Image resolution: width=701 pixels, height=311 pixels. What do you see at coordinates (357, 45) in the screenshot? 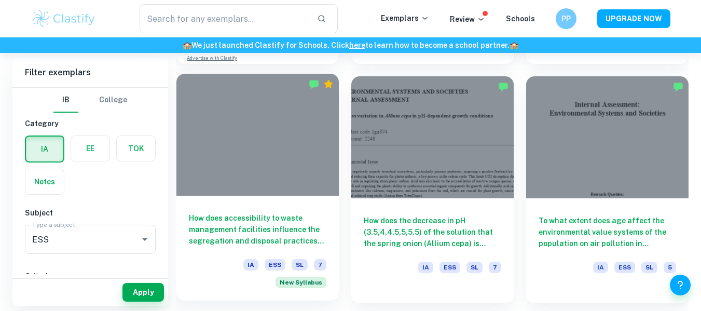
I see `a: here` at bounding box center [357, 45].